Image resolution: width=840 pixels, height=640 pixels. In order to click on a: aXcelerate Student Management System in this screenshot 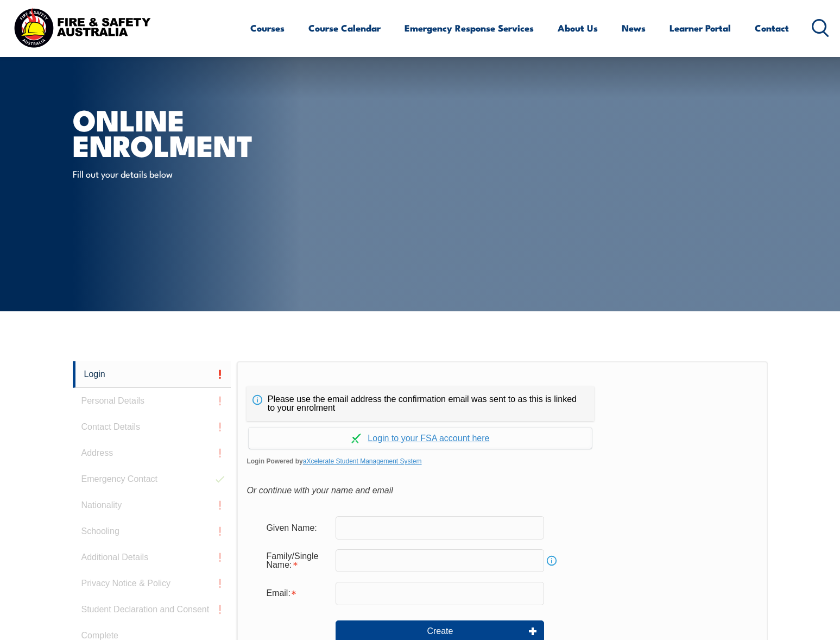, I will do `click(362, 461)`.